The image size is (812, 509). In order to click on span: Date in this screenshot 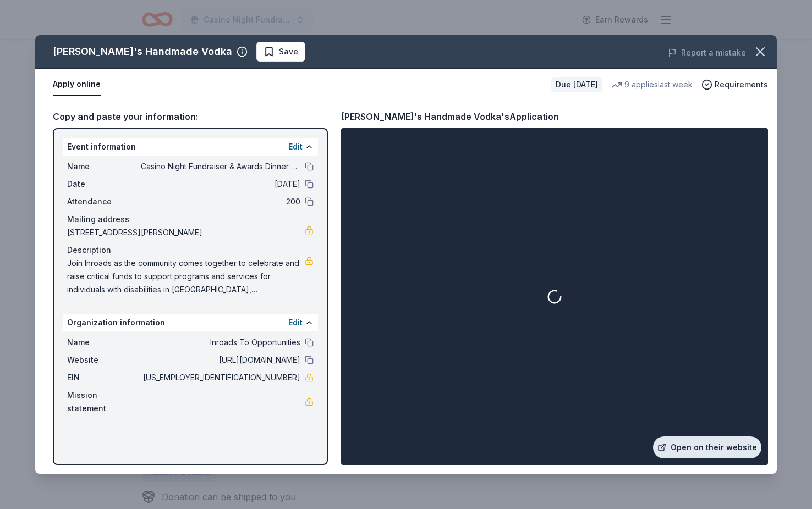, I will do `click(104, 184)`.